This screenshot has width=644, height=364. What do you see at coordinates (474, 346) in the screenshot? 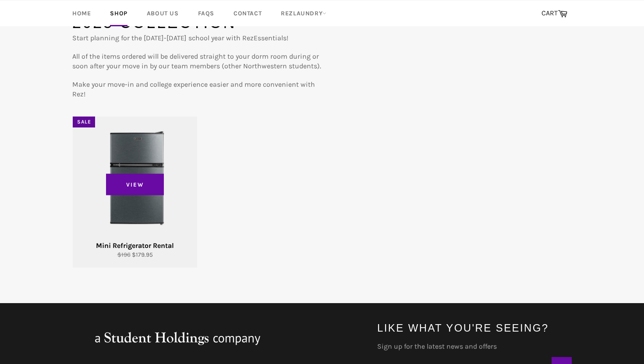
I see `label: Sign up for the latest news and offers` at bounding box center [474, 346].